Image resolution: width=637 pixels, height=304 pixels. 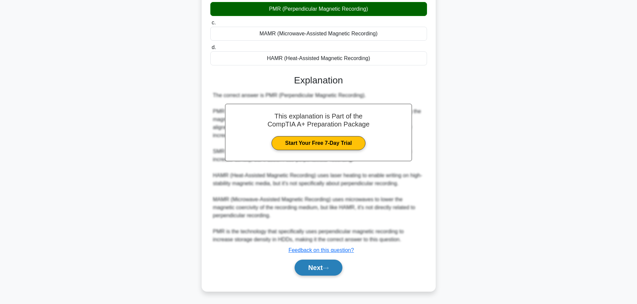 I want to click on div: PMR (Perpendicular Magnetic Recording), so click(x=318, y=9).